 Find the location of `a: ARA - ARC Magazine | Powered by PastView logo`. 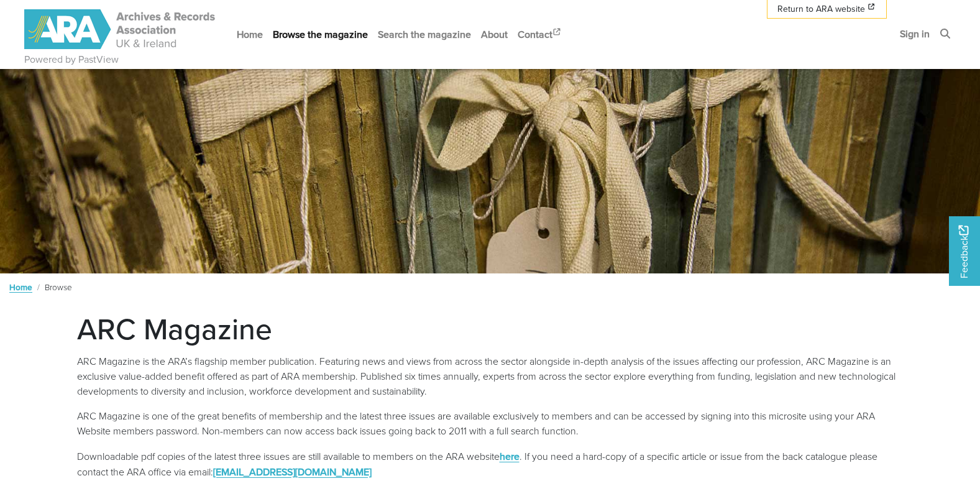

a: ARA - ARC Magazine | Powered by PastView logo is located at coordinates (121, 29).